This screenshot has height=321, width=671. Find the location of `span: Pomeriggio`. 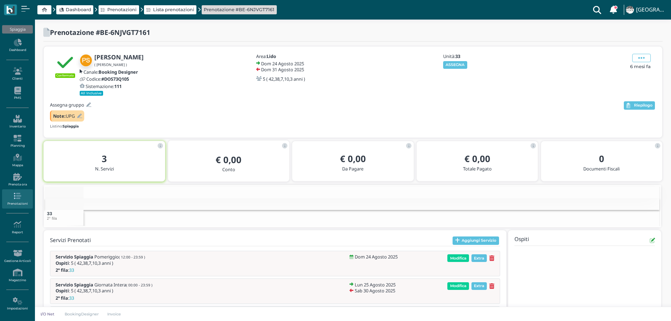

span: Pomeriggio is located at coordinates (120, 257).